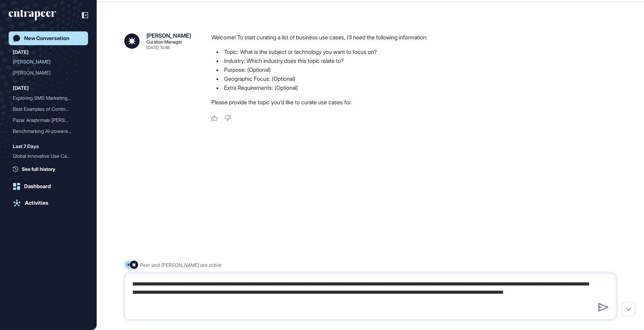  I want to click on div: Benchmarking AI-powered H..., so click(46, 132).